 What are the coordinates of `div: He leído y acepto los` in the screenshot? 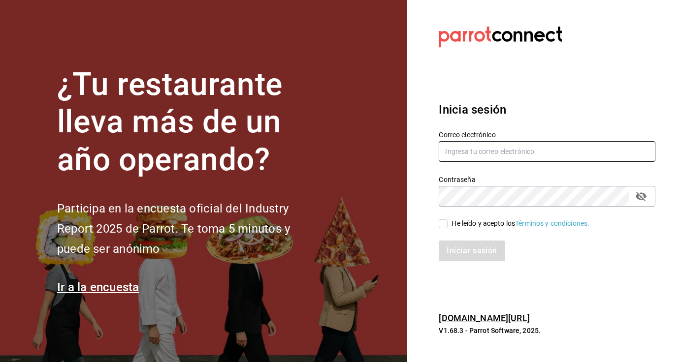 It's located at (520, 223).